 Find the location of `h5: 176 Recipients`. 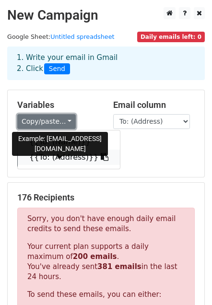

h5: 176 Recipients is located at coordinates (106, 197).